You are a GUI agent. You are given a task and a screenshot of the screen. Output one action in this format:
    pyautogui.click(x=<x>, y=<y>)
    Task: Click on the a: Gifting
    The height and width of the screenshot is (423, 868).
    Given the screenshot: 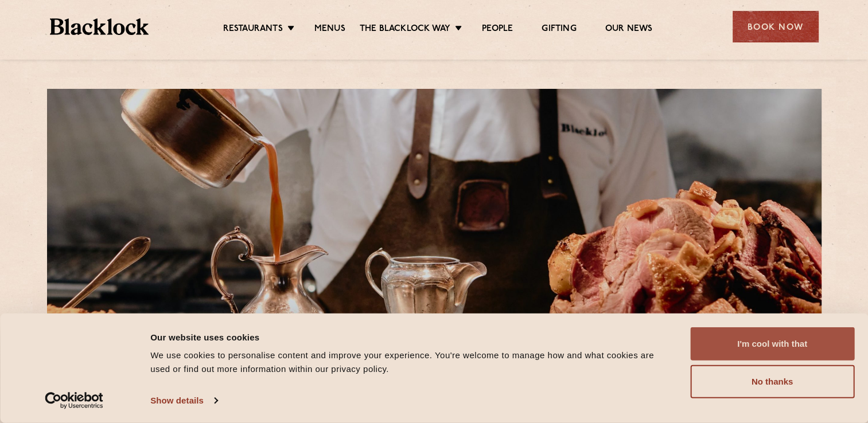 What is the action you would take?
    pyautogui.click(x=559, y=30)
    